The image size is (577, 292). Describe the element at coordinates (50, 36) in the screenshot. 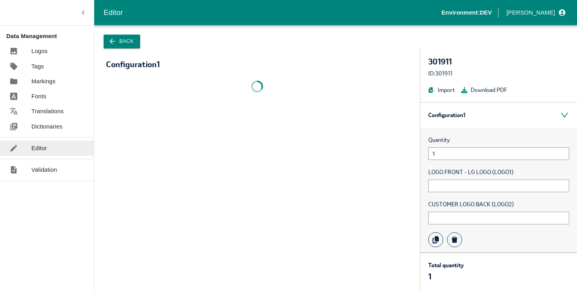

I see `p: Data Management` at that location.